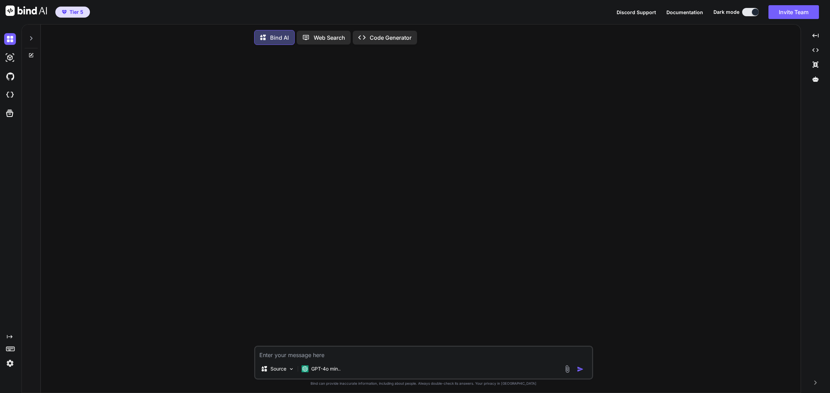 This screenshot has width=830, height=393. What do you see at coordinates (390, 38) in the screenshot?
I see `p: Code Generator` at bounding box center [390, 38].